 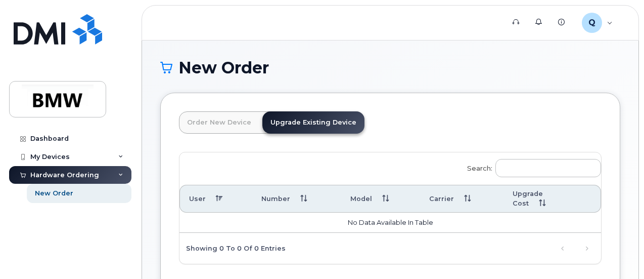 I want to click on td: No data available in table, so click(x=390, y=223).